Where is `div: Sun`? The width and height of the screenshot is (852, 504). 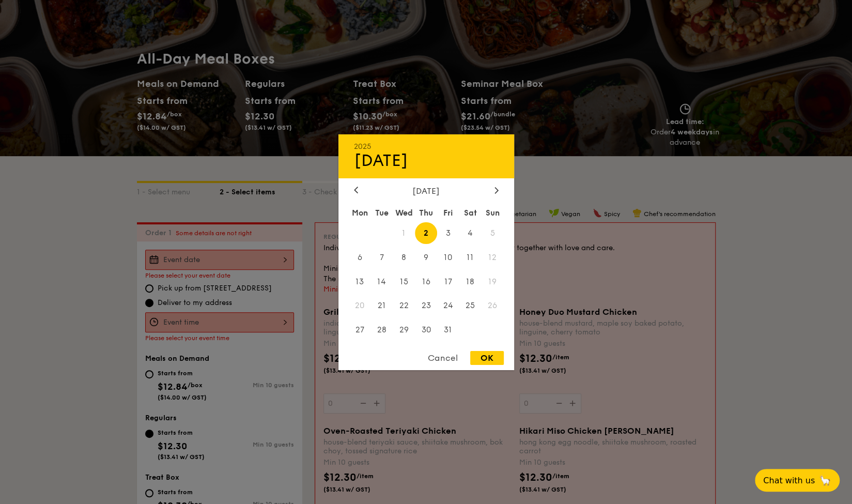 div: Sun is located at coordinates (492, 213).